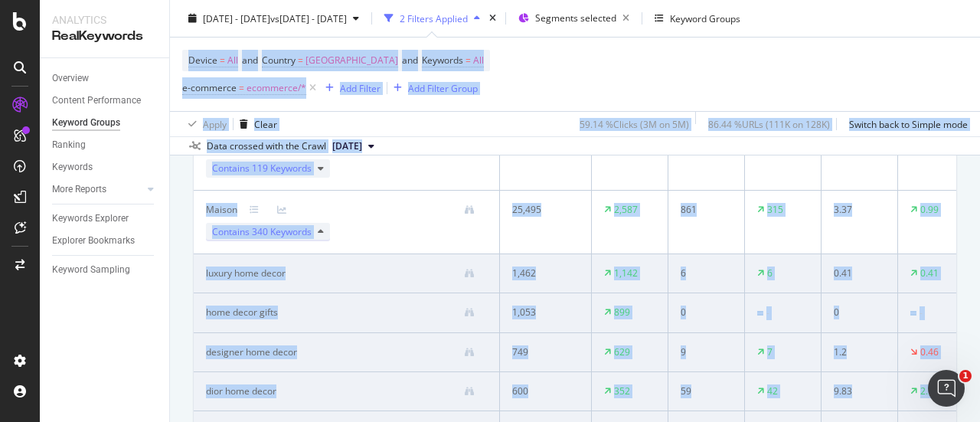 This screenshot has width=980, height=422. I want to click on div: 2 Filters Applied, so click(433, 18).